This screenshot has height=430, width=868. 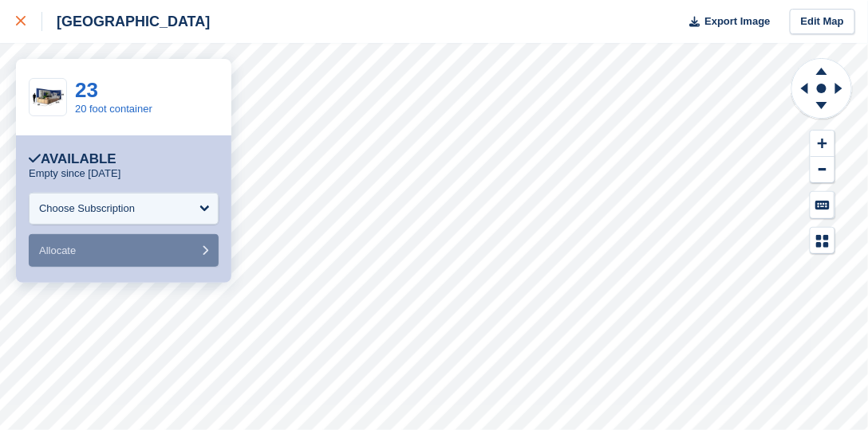 What do you see at coordinates (725, 22) in the screenshot?
I see `button: Export Image` at bounding box center [725, 22].